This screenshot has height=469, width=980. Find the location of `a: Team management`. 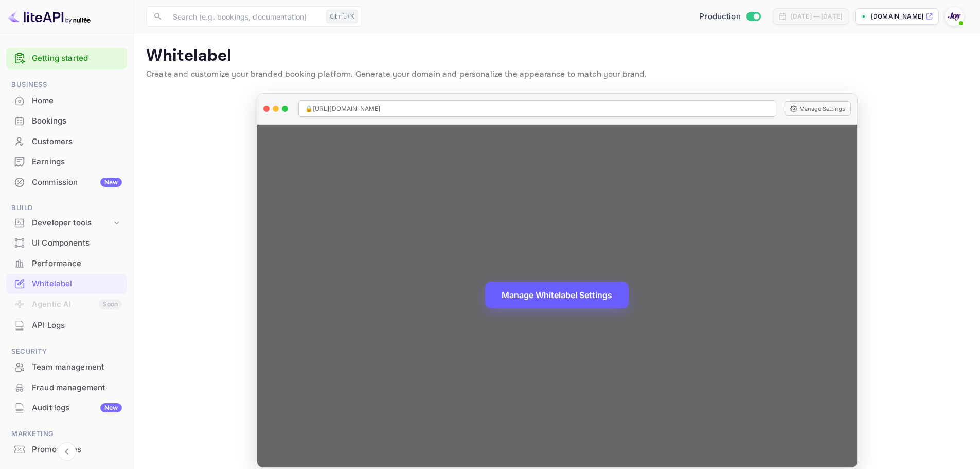

a: Team management is located at coordinates (67, 366).